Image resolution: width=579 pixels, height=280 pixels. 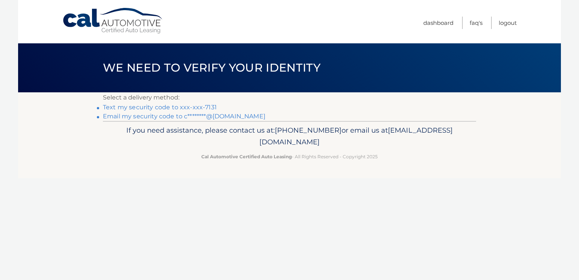 I want to click on p: Select a delivery method:, so click(x=290, y=98).